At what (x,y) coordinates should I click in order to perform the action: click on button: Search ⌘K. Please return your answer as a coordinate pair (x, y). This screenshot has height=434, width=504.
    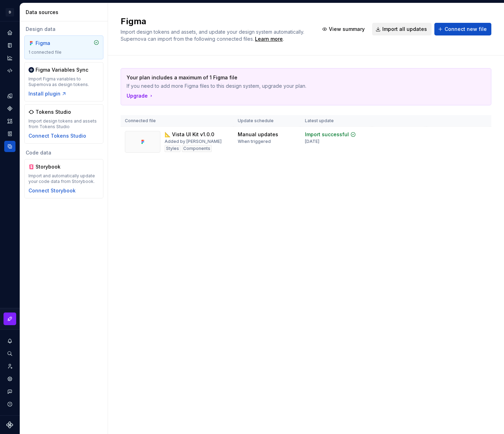
    Looking at the image, I should click on (10, 354).